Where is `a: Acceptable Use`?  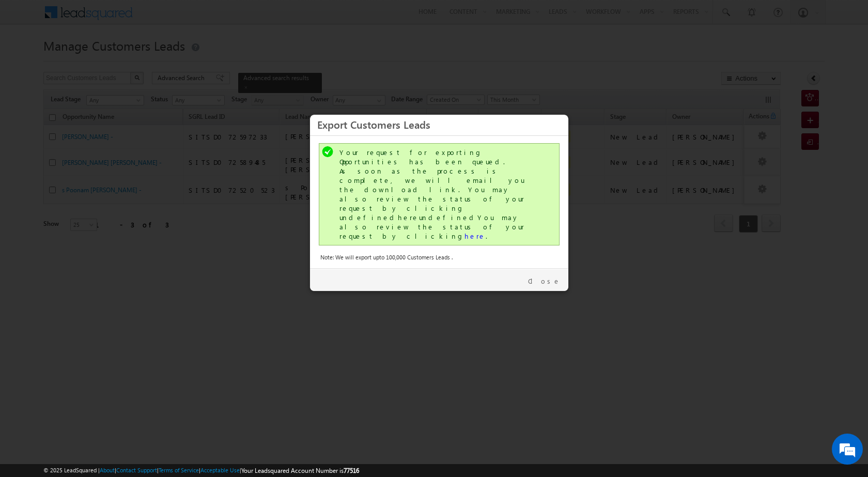
a: Acceptable Use is located at coordinates (220, 470).